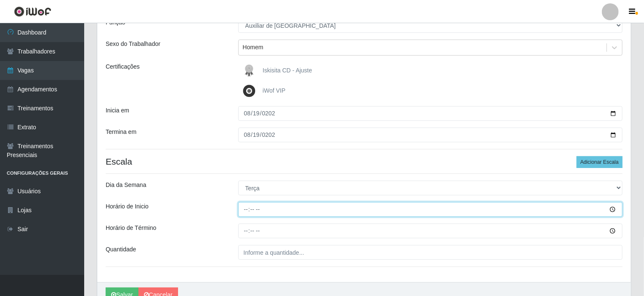 The height and width of the screenshot is (296, 644). What do you see at coordinates (122, 66) in the screenshot?
I see `label: Certificações` at bounding box center [122, 66].